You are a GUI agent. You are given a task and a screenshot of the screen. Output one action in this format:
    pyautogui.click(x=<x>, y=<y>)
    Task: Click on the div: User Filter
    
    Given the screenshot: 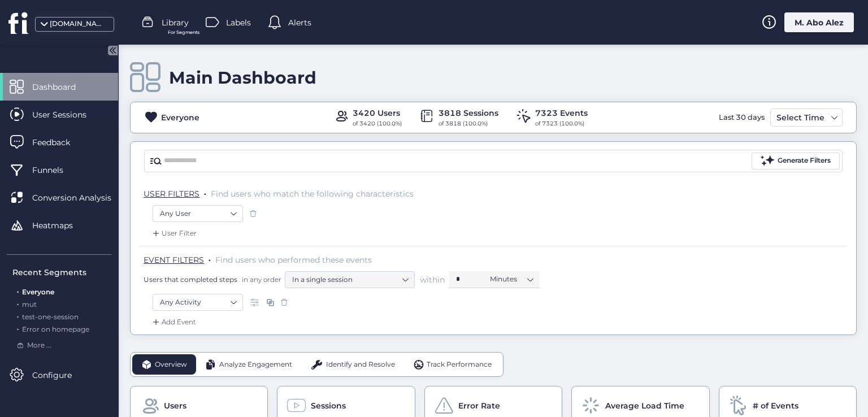 What is the action you would take?
    pyautogui.click(x=173, y=233)
    